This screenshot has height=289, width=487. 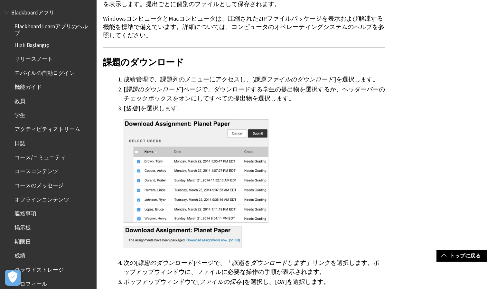 I want to click on span: オフラインコンテンツ, so click(x=42, y=198).